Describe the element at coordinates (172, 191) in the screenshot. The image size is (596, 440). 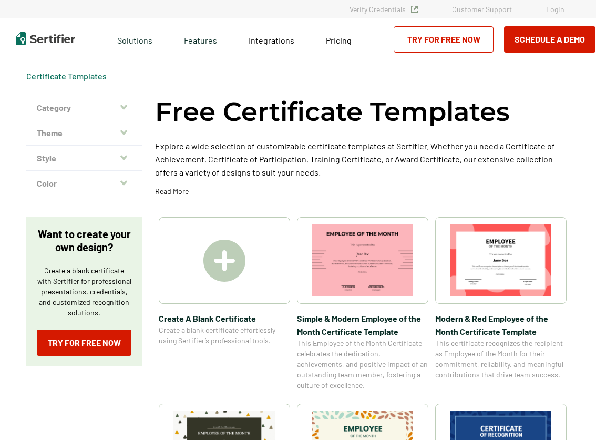
I see `p: Read More` at that location.